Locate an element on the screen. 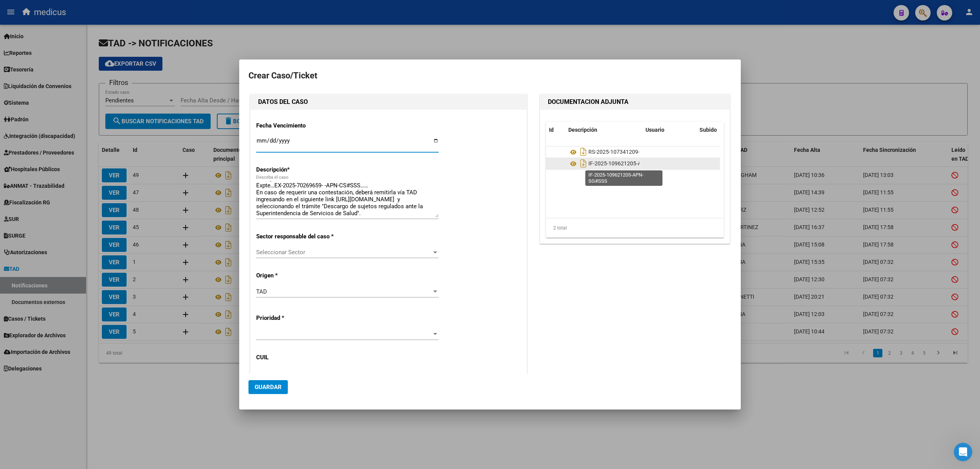 The image size is (980, 469). datatable-header-cell: Descripción is located at coordinates (604, 129).